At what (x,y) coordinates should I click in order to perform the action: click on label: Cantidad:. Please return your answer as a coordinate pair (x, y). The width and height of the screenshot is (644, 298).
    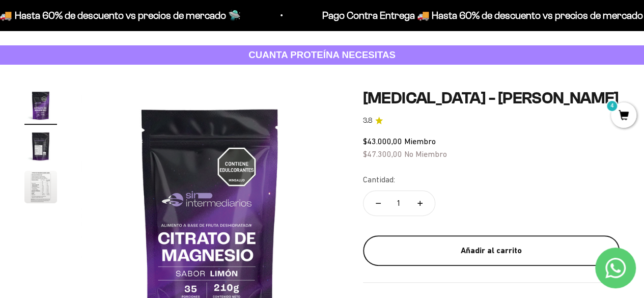
    Looking at the image, I should click on (379, 180).